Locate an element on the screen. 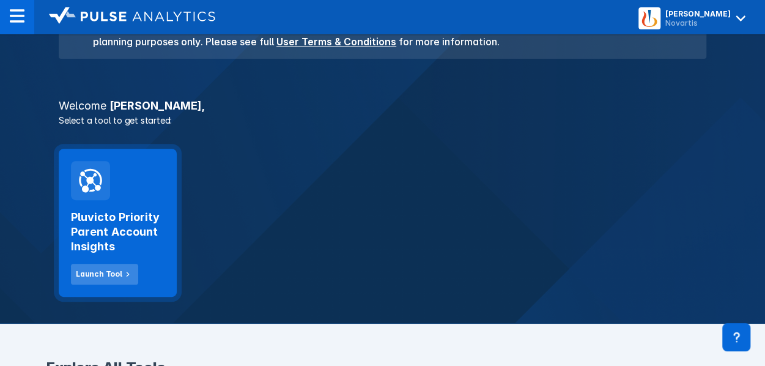 Image resolution: width=765 pixels, height=366 pixels. p: Select a tool to get started: is located at coordinates (382, 120).